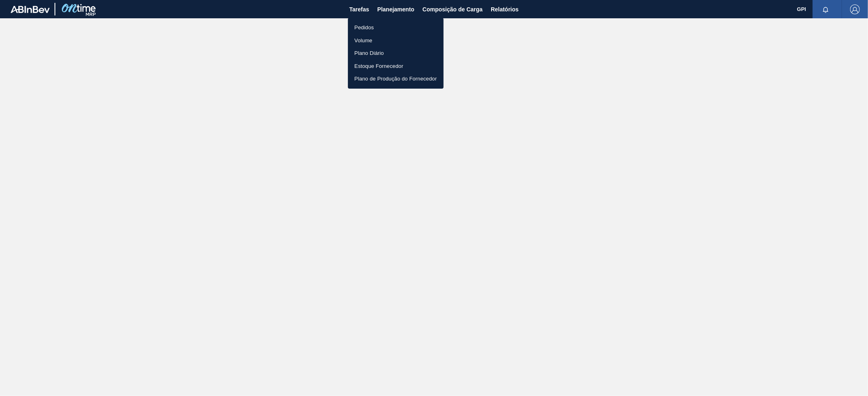 This screenshot has width=868, height=396. I want to click on a: Pedidos, so click(396, 28).